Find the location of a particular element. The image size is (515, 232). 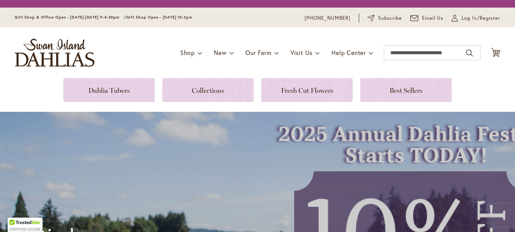

span: Email Us is located at coordinates (433, 18).